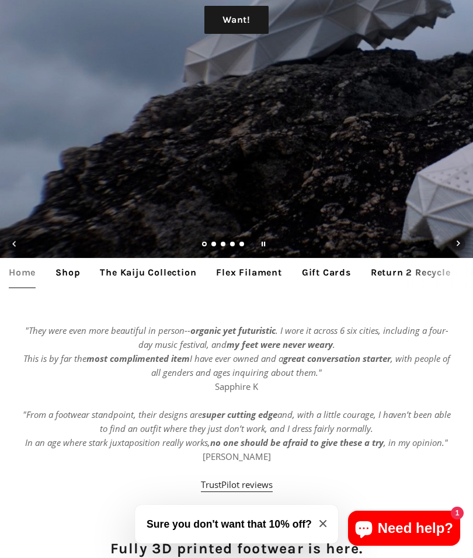 Image resolution: width=473 pixels, height=558 pixels. Describe the element at coordinates (301, 366) in the screenshot. I see `em: , with people of all genders and ages inquiring about them."` at that location.